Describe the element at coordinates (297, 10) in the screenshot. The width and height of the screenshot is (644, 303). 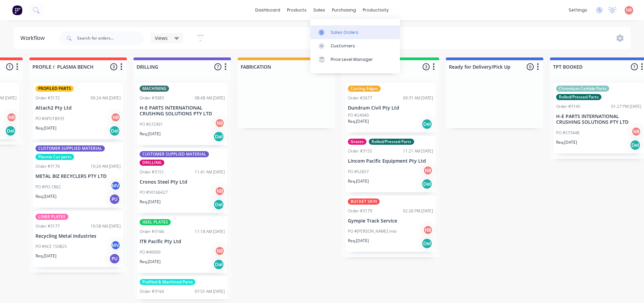
I see `div: products` at that location.